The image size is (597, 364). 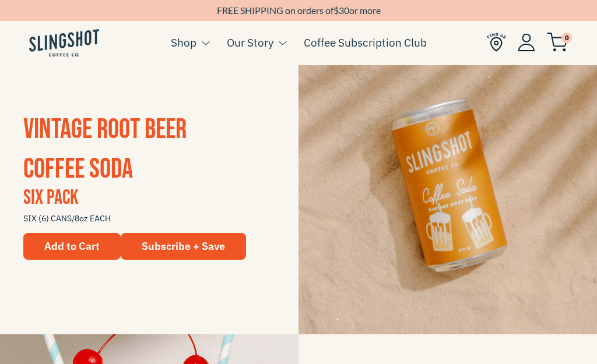 What do you see at coordinates (250, 43) in the screenshot?
I see `a: Our Story` at bounding box center [250, 43].